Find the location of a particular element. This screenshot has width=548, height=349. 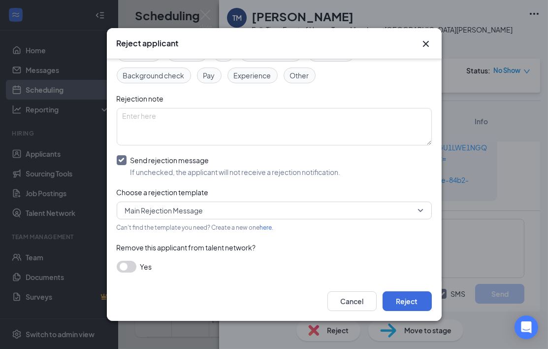

span: Other is located at coordinates (300, 75).